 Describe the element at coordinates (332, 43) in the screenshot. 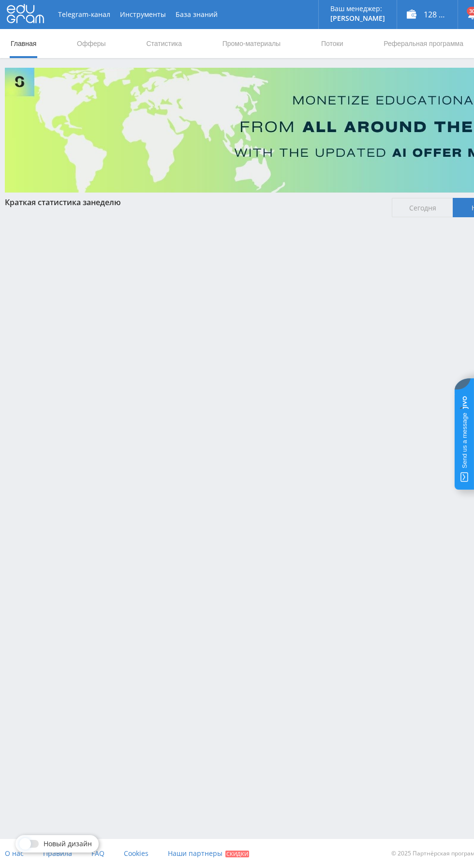

I see `a: Потоки` at that location.